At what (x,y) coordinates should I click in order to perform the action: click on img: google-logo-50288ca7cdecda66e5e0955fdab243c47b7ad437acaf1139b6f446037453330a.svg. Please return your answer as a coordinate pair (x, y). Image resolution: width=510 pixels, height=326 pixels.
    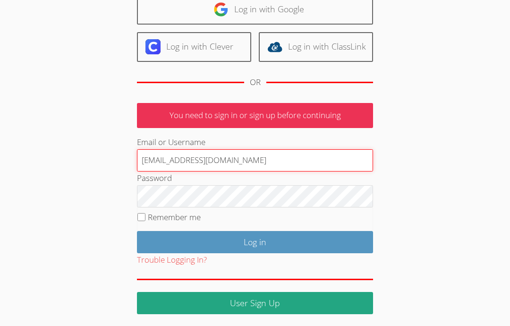
    Looking at the image, I should click on (221, 9).